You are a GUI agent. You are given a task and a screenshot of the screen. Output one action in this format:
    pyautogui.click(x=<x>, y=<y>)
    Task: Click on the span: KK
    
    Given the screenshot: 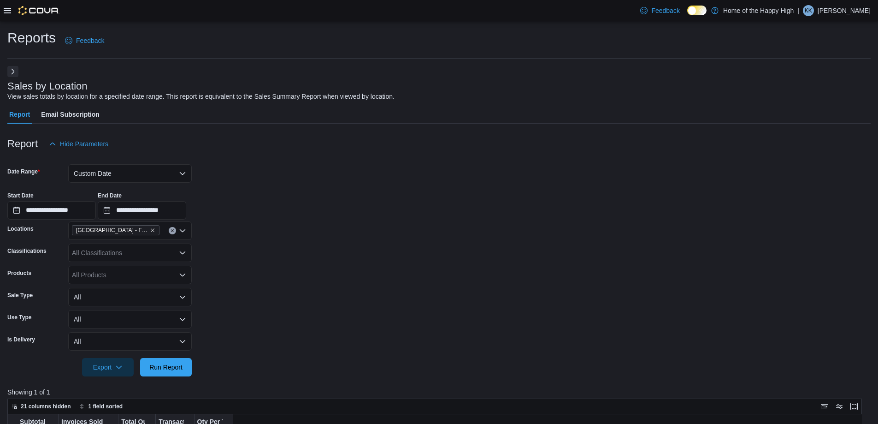 What is the action you would take?
    pyautogui.click(x=809, y=11)
    